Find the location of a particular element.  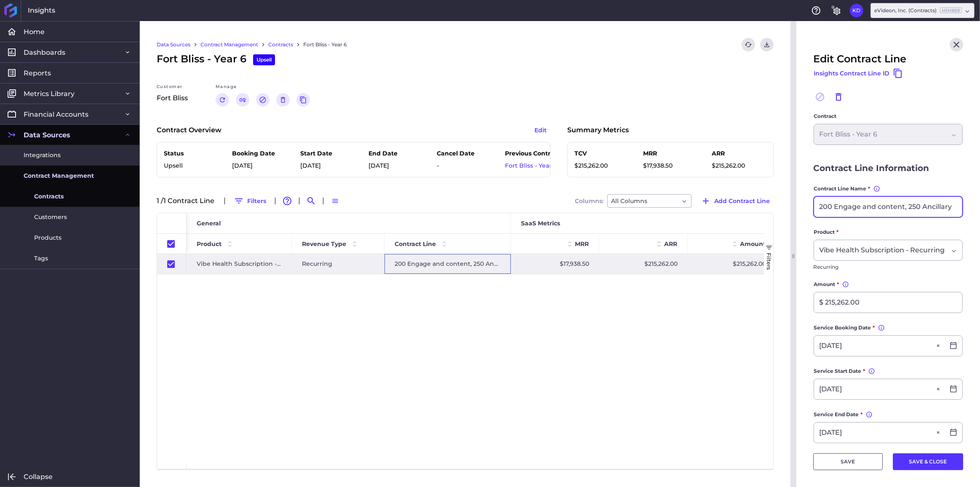

p: Upsell is located at coordinates (191, 165).